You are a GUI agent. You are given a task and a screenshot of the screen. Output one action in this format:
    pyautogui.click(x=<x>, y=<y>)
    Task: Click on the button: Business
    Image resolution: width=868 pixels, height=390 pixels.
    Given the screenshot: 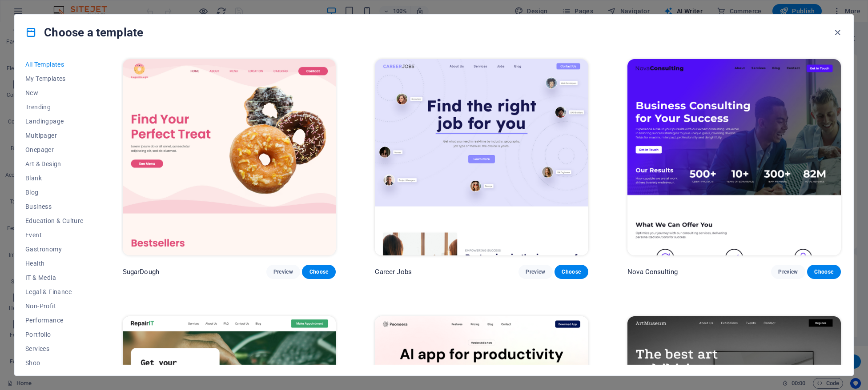 What is the action you would take?
    pyautogui.click(x=54, y=207)
    